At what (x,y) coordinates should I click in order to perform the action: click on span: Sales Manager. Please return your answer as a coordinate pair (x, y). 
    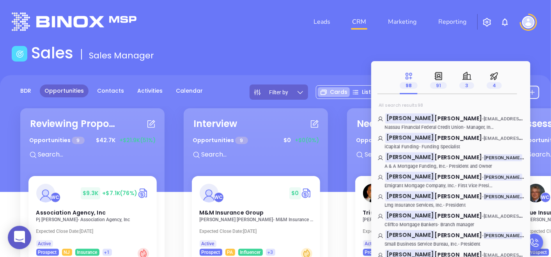
    Looking at the image, I should click on (121, 55).